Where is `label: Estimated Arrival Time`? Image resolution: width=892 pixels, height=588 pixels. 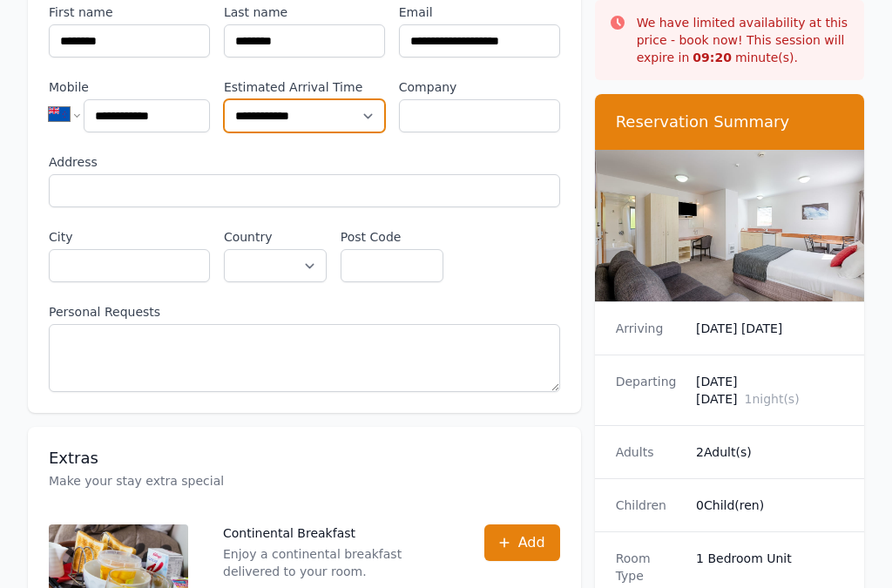 label: Estimated Arrival Time is located at coordinates (304, 87).